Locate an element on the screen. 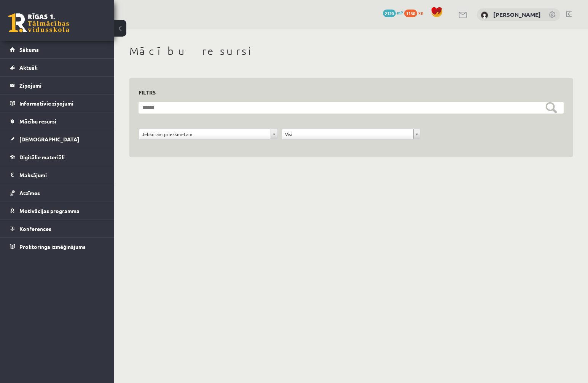  a: Atzīmes is located at coordinates (57, 193).